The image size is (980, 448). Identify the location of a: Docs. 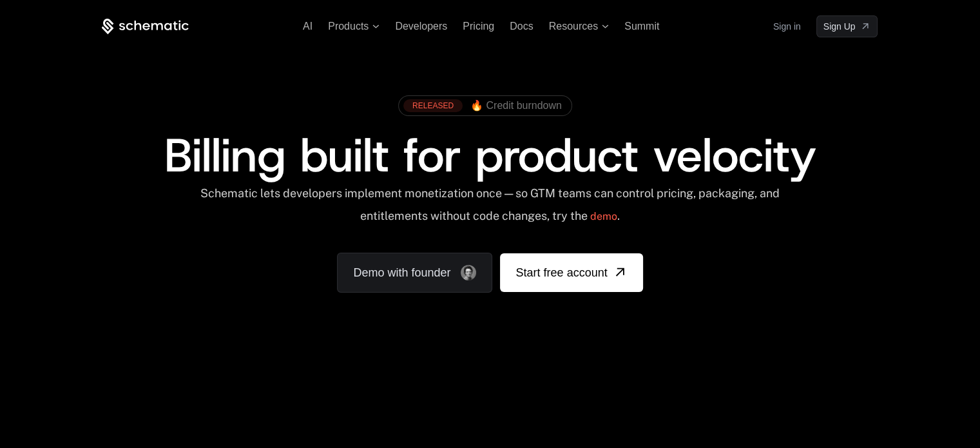
(521, 26).